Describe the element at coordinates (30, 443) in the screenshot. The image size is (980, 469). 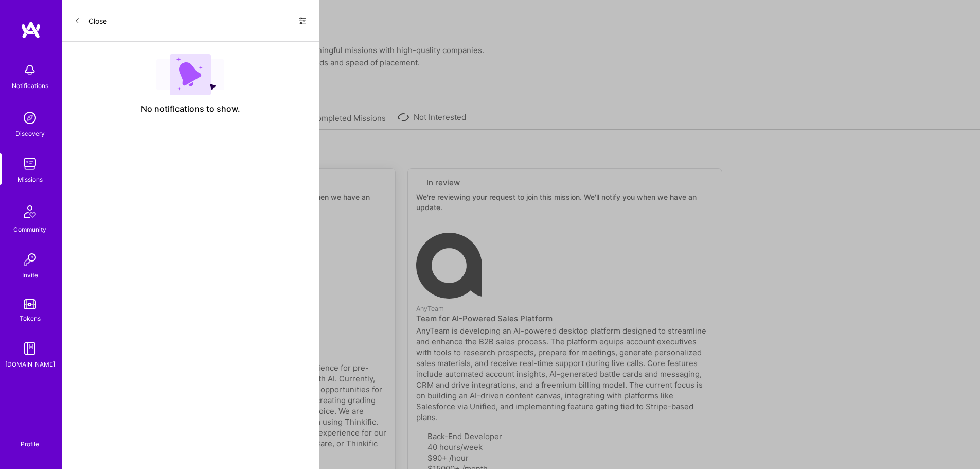
I see `div: Profile` at that location.